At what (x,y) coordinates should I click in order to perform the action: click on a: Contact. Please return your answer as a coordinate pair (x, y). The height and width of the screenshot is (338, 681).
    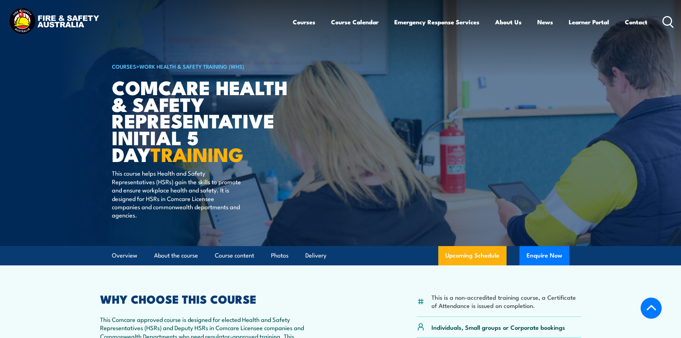
    Looking at the image, I should click on (636, 22).